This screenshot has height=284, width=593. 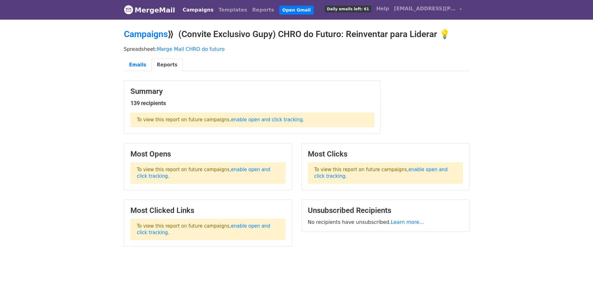 What do you see at coordinates (138, 65) in the screenshot?
I see `a: Emails` at bounding box center [138, 65].